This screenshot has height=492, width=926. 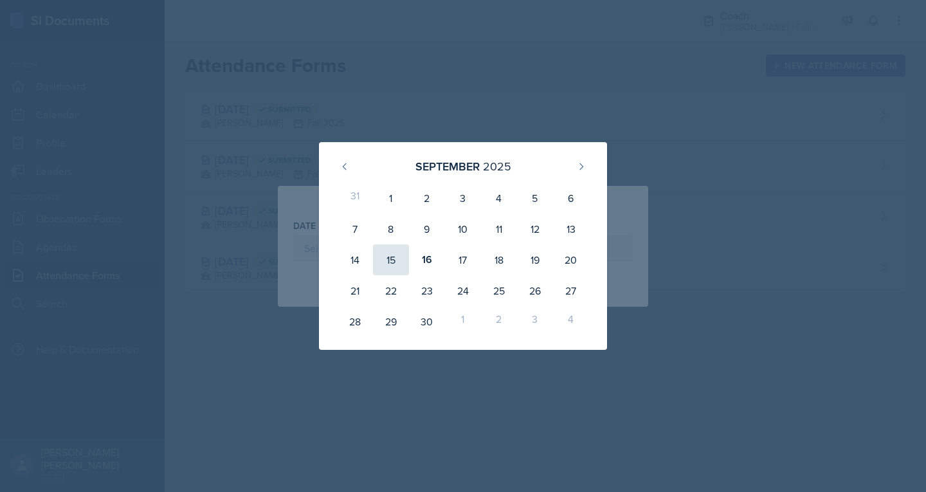 What do you see at coordinates (535, 198) in the screenshot?
I see `div: 5` at bounding box center [535, 198].